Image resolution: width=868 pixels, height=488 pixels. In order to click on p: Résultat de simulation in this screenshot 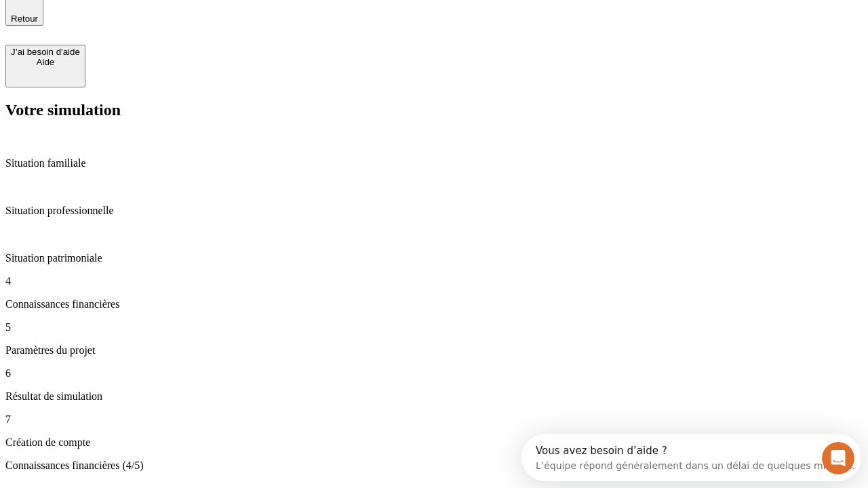, I will do `click(434, 396)`.